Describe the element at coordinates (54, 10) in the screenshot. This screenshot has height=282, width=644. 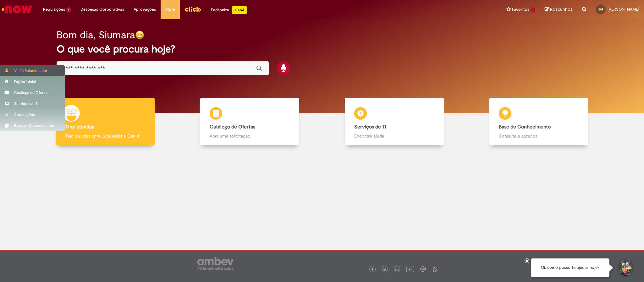
I see `span: Requisições` at that location.